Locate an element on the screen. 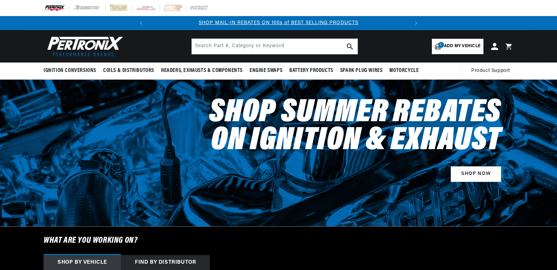  summary: Ignition Conversions is located at coordinates (72, 70).